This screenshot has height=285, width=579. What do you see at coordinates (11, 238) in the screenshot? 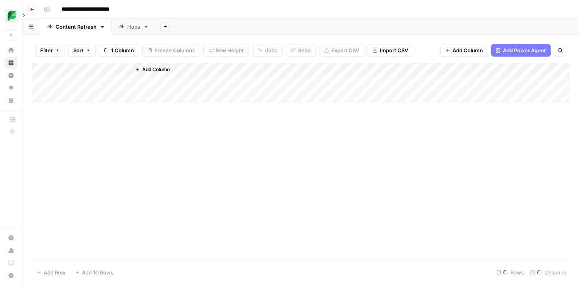
I see `a: Settings` at bounding box center [11, 238].